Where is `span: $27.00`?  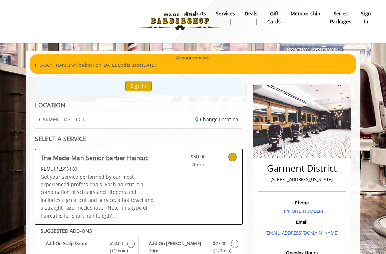
span: $27.00 is located at coordinates (220, 243).